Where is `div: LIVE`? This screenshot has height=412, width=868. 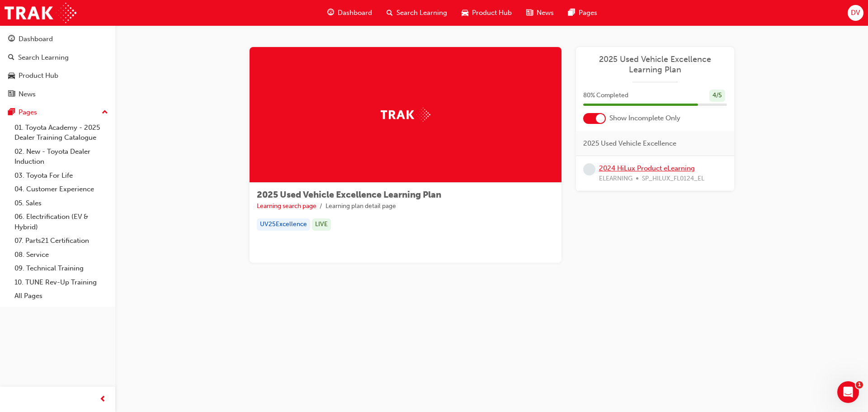
div: LIVE is located at coordinates (321, 225).